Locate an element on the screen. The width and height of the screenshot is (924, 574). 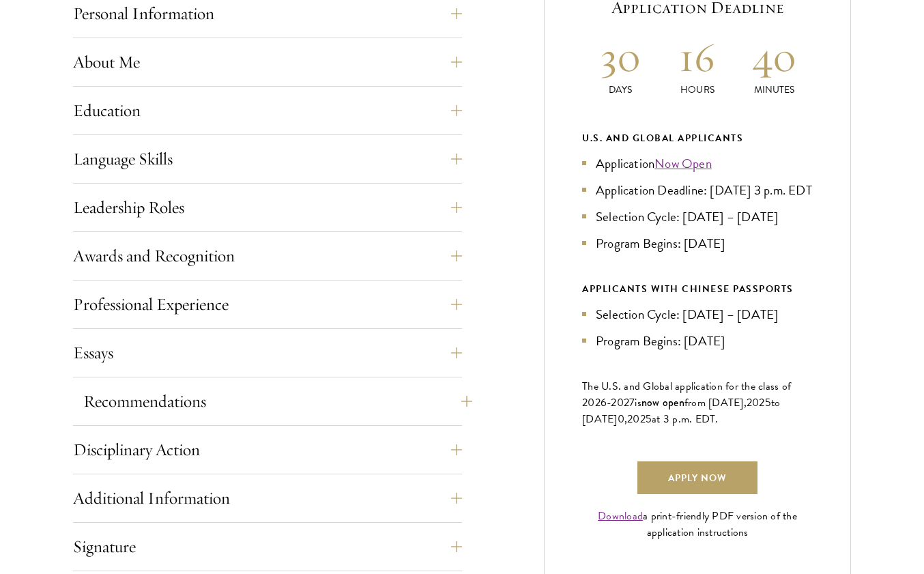
div: U.S. and Global Applicants is located at coordinates (698, 138).